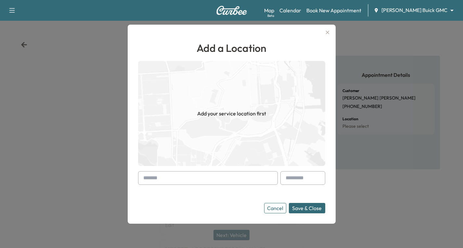  I want to click on img: Curbee Logo, so click(231, 10).